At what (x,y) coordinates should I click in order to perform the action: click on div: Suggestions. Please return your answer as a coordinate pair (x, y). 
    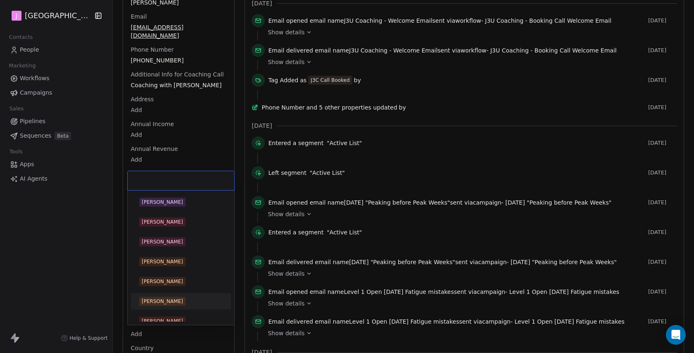
    Looking at the image, I should click on (181, 261).